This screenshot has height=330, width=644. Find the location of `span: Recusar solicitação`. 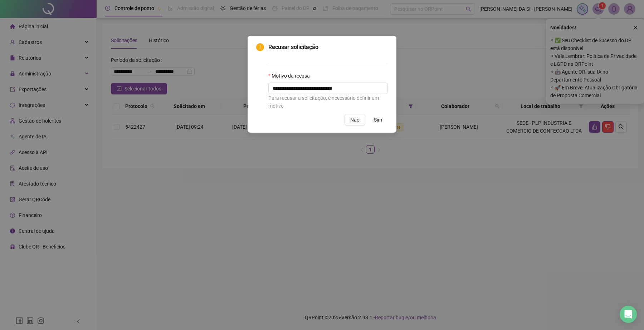

span: Recusar solicitação is located at coordinates (328, 48).